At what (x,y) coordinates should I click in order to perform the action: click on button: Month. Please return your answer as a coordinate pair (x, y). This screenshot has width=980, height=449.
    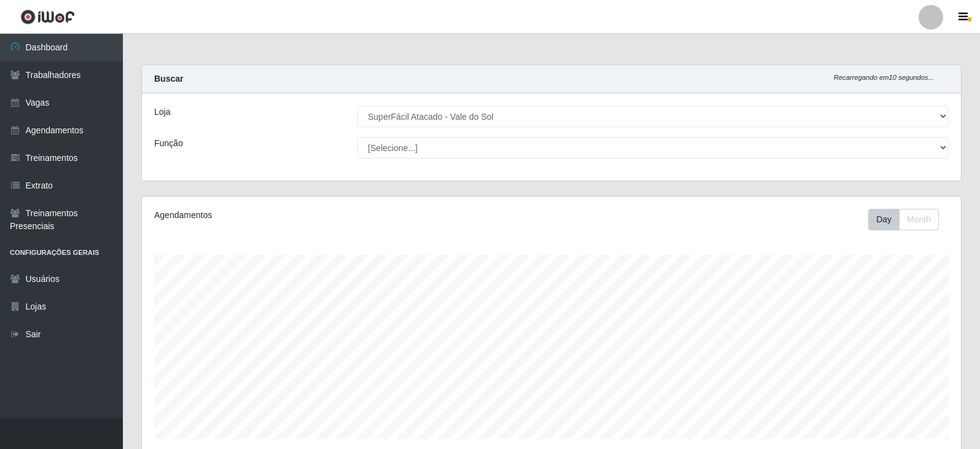
    Looking at the image, I should click on (918, 219).